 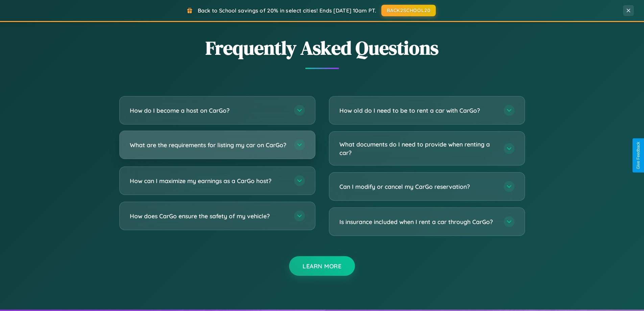 I want to click on h3: What documents do I need to provide when renting a car?, so click(x=418, y=149).